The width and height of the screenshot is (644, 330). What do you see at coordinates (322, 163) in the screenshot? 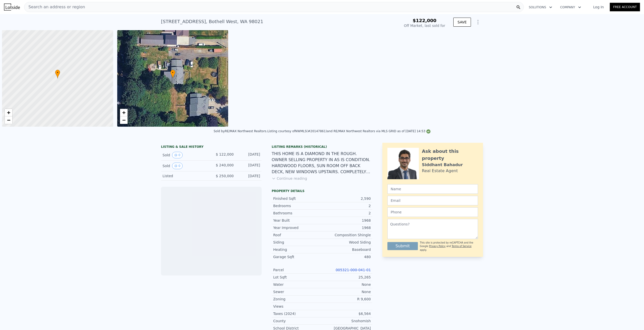
I see `div: THIS HOME IS A DIAMOND IN THE ROUGH. OWNER SELLING PROPERTY IN AS IS CONDITION. HARDWOOD FLOORS, ...` at bounding box center [322, 163].